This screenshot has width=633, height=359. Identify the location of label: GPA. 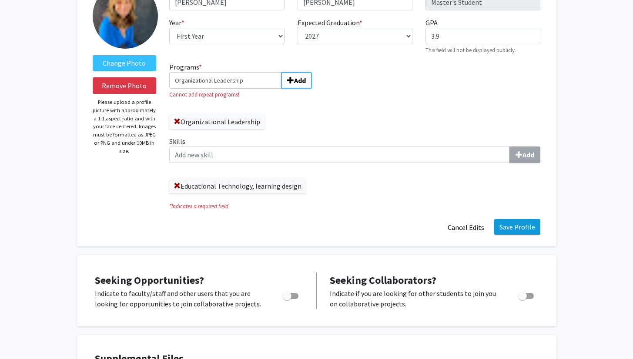
(431, 23).